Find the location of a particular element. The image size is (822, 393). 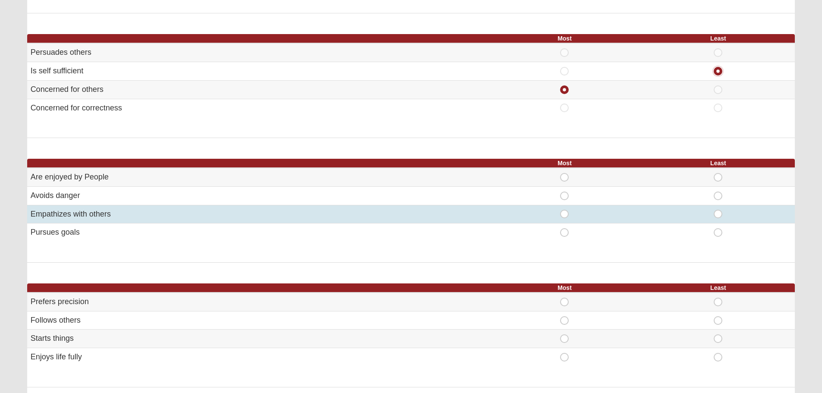

td: Concerned for others is located at coordinates (258, 89).